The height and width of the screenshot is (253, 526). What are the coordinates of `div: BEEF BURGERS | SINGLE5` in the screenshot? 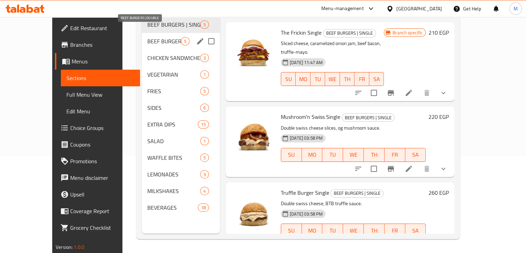 It's located at (181, 25).